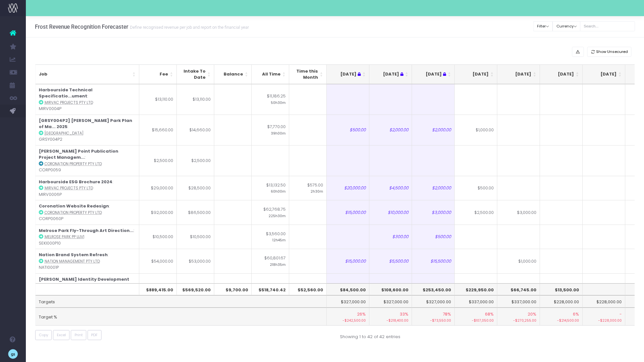  I want to click on span: 20%, so click(532, 315).